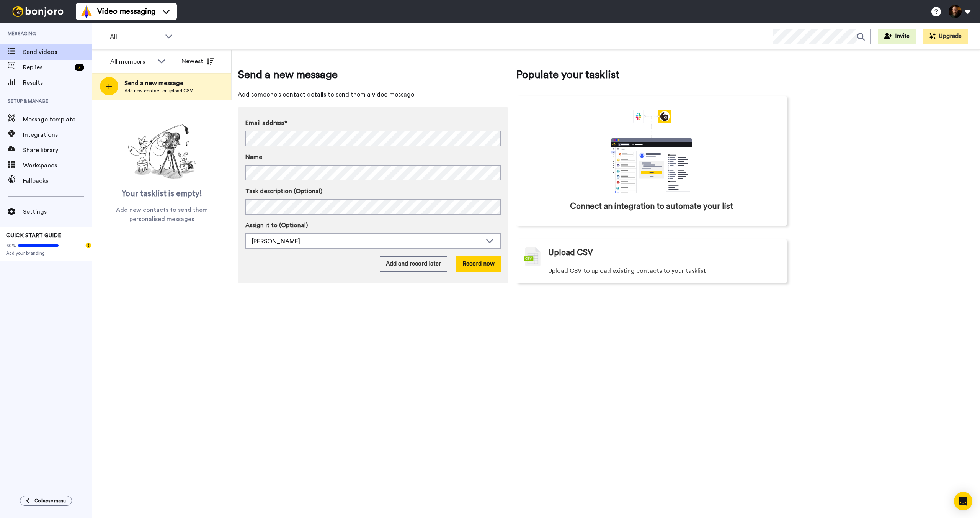  What do you see at coordinates (946, 36) in the screenshot?
I see `button: Upgrade` at bounding box center [946, 36].